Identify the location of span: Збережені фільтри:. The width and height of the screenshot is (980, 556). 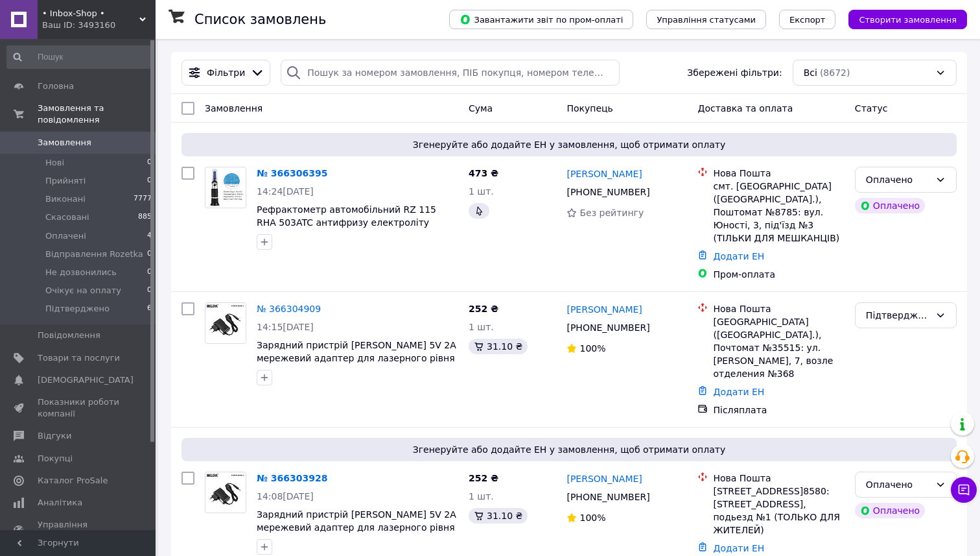
(734, 73).